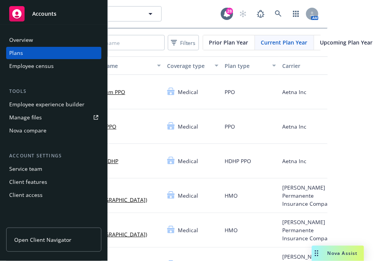  I want to click on div: 28, so click(230, 11).